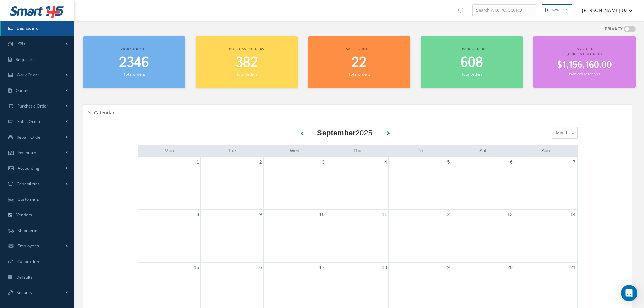 Image resolution: width=644 pixels, height=308 pixels. I want to click on span: Defaults, so click(25, 277).